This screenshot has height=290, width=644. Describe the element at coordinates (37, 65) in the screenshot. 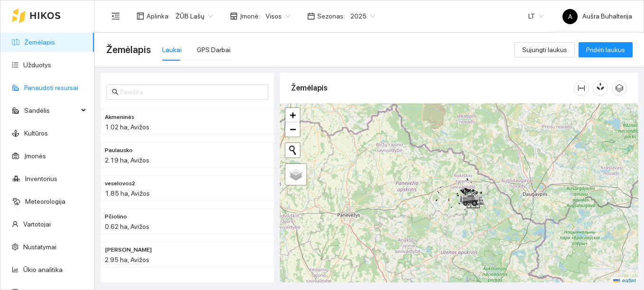

I see `a: Užduotys` at that location.